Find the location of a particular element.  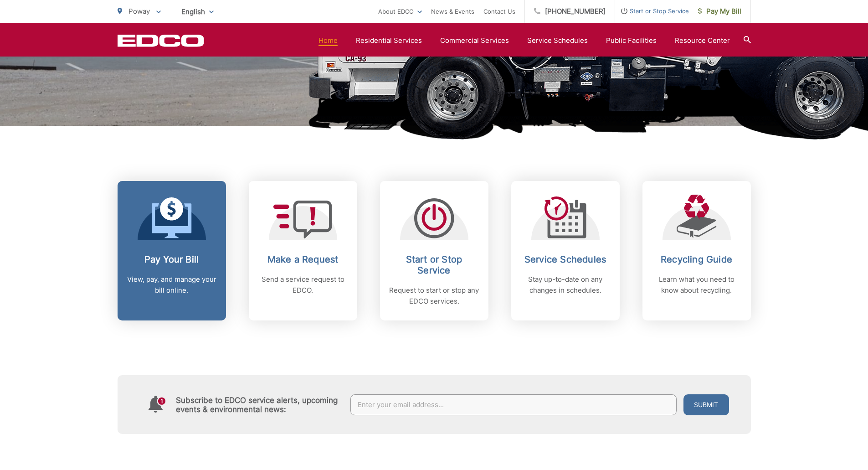

input: Enter your email address... is located at coordinates (514, 405).